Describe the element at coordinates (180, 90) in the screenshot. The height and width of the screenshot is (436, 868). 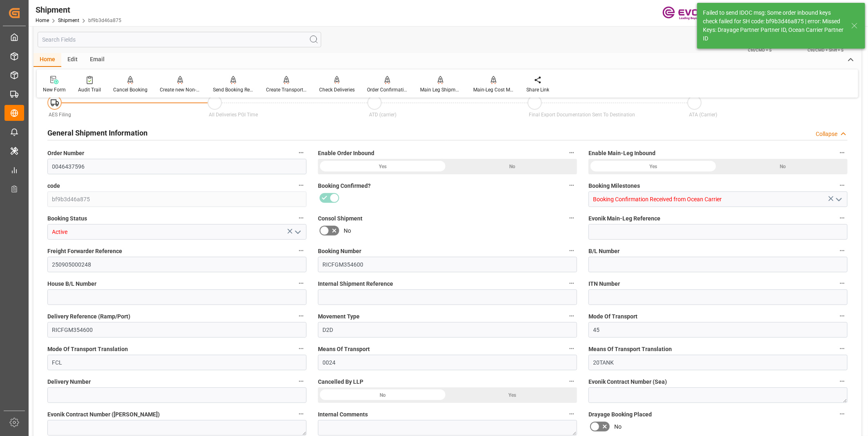
I see `div: Create new Non-Conformance` at that location.